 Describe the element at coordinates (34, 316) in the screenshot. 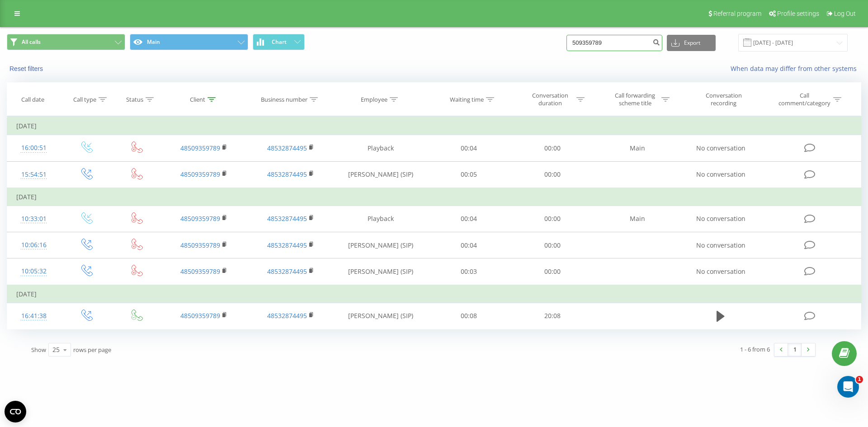

I see `div: 16:41:38` at that location.